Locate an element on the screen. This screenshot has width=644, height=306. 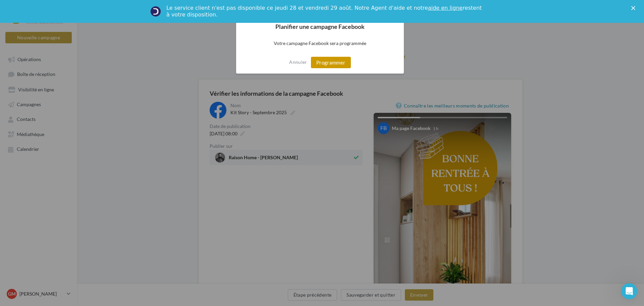
div: Fermer is located at coordinates (634, 8).